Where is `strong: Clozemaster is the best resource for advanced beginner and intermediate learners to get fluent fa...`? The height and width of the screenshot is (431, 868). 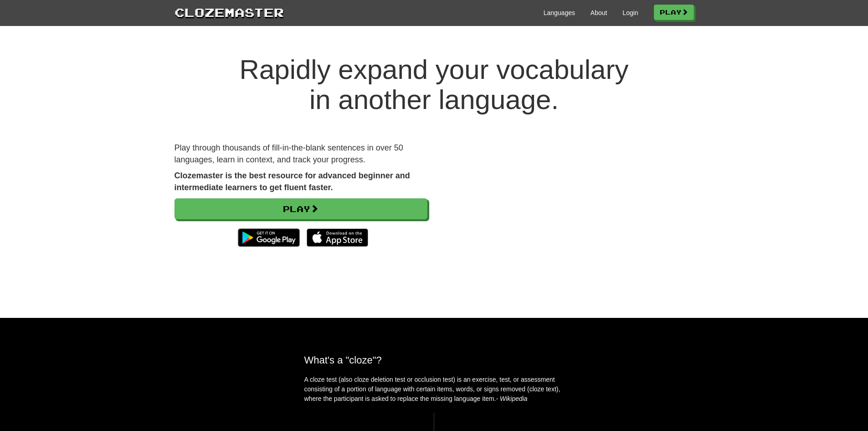 strong: Clozemaster is the best resource for advanced beginner and intermediate learners to get fluent fa... is located at coordinates (292, 182).